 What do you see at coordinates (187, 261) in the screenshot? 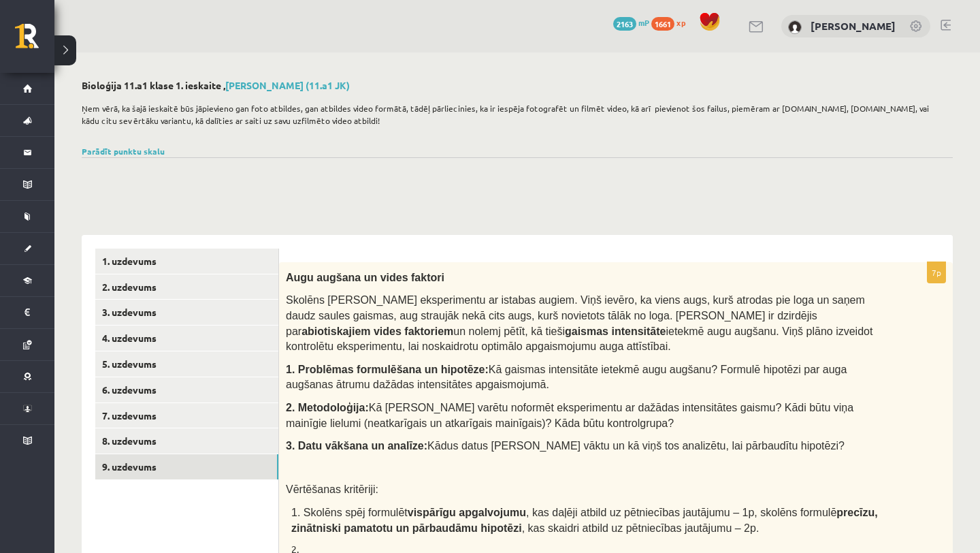
I see `a: 1. uzdevums` at bounding box center [187, 261].